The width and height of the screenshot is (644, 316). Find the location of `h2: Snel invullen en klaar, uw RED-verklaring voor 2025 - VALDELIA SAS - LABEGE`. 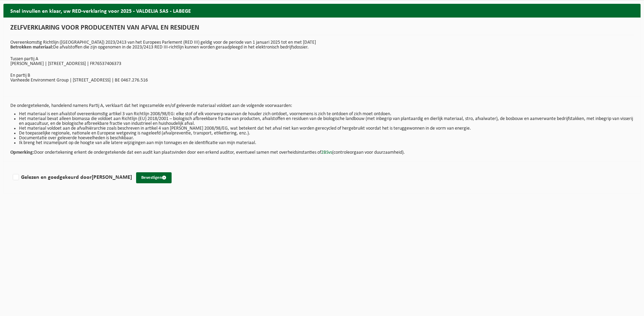

h2: Snel invullen en klaar, uw RED-verklaring voor 2025 - VALDELIA SAS - LABEGE is located at coordinates (322, 10).